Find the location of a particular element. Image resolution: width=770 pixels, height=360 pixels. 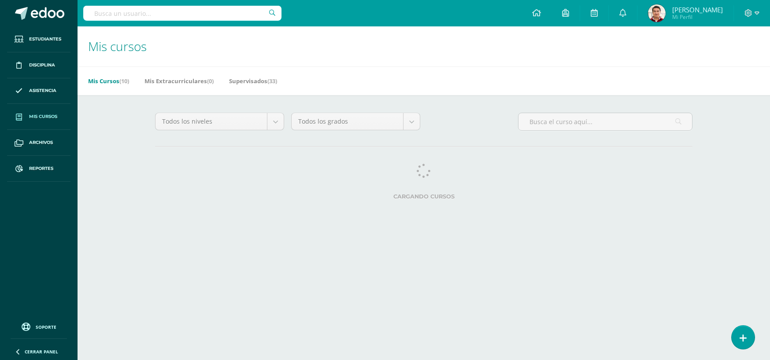

a: Disciplina is located at coordinates (39, 65).